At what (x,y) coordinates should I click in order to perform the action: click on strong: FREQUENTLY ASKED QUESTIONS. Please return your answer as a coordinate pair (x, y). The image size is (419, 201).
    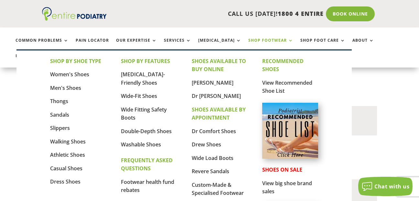
    Looking at the image, I should click on (147, 165).